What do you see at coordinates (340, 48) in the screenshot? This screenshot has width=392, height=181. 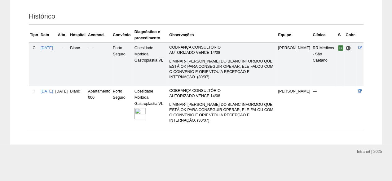 I see `span: Confirmada` at bounding box center [340, 48].